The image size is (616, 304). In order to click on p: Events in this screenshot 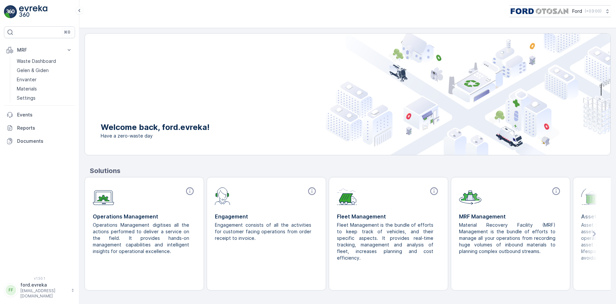, I will do `click(45, 115)`.